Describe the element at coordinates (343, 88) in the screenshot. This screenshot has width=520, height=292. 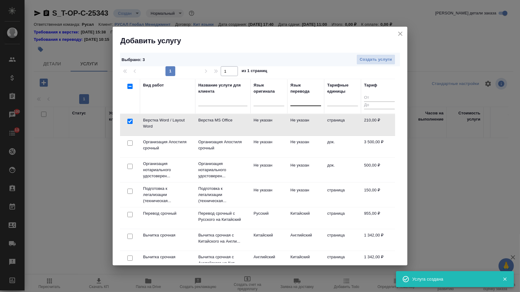
I see `div: Тарифные единицы` at that location.